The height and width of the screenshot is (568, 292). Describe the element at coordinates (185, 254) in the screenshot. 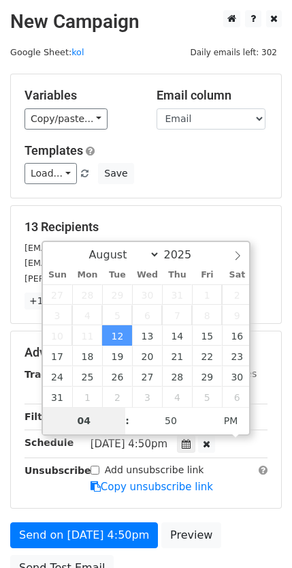

I see `input: Year` at that location.